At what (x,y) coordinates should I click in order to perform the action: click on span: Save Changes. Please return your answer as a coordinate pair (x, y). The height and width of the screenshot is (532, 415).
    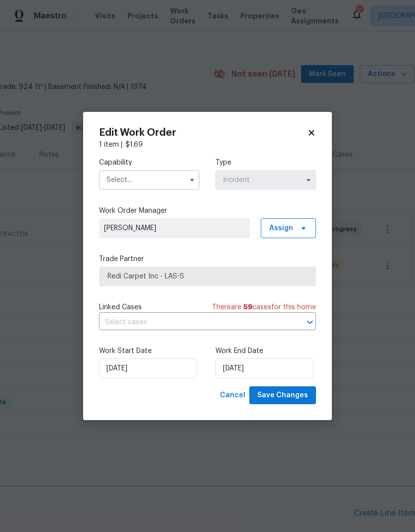
    Looking at the image, I should click on (283, 395).